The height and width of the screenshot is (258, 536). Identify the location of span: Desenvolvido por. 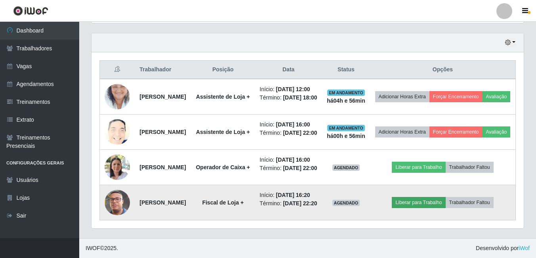
(503, 248).